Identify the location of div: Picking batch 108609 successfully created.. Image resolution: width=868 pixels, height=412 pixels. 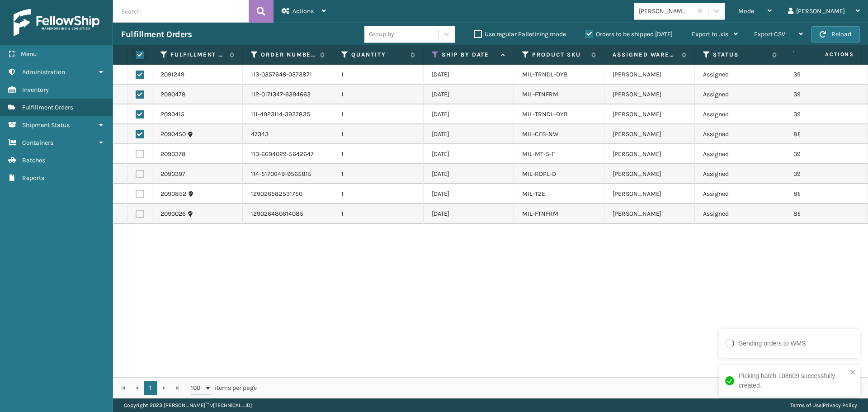
(793, 381).